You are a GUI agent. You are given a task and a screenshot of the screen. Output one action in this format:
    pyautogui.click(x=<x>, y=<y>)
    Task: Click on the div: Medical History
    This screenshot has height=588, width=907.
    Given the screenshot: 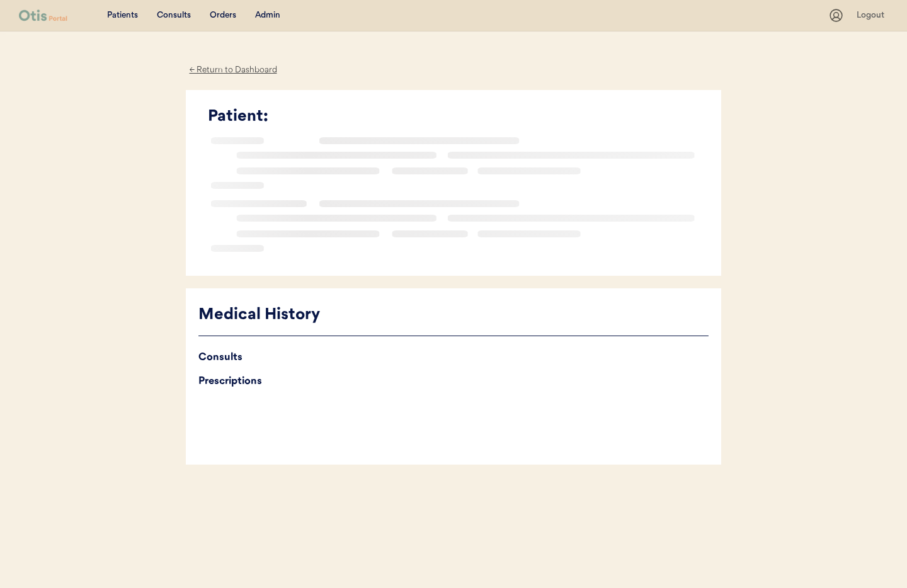 What is the action you would take?
    pyautogui.click(x=454, y=315)
    